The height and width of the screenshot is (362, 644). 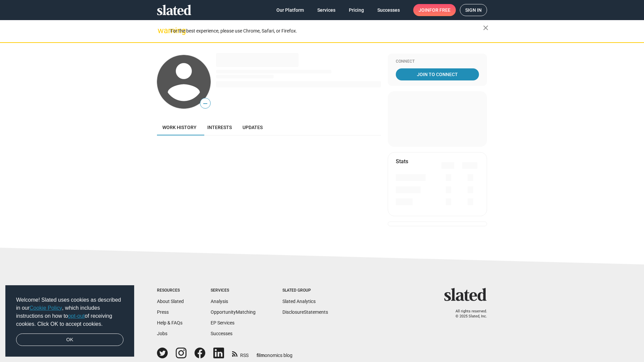 I want to click on span: Work history, so click(x=180, y=127).